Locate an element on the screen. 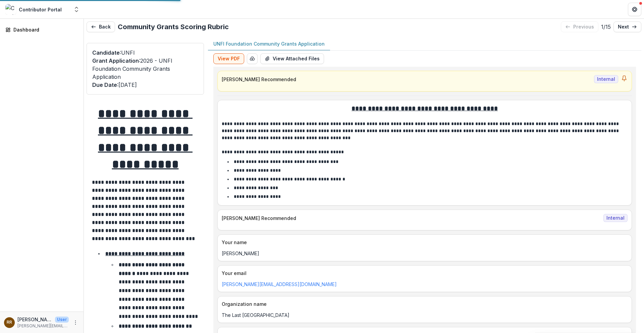  button: View PDF is located at coordinates (229, 59).